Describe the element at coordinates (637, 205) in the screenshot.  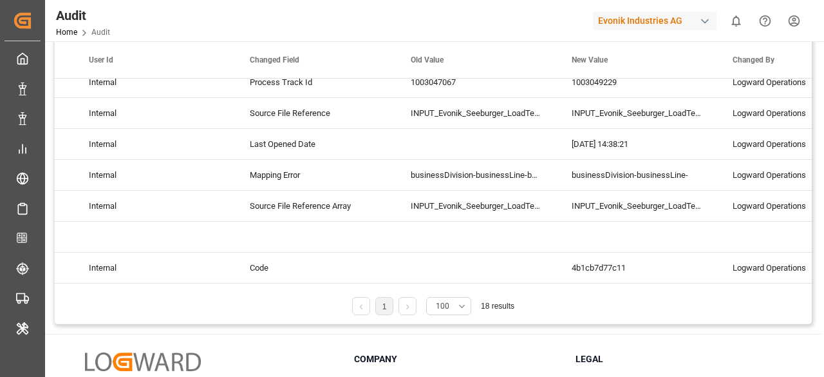
I see `div: INPUT_Evonik_Seeburger_LoadTenderOcean_1003047067_20250813085938391.xml,INPUT_Evonik_Seeburger_Lo...` at that location.